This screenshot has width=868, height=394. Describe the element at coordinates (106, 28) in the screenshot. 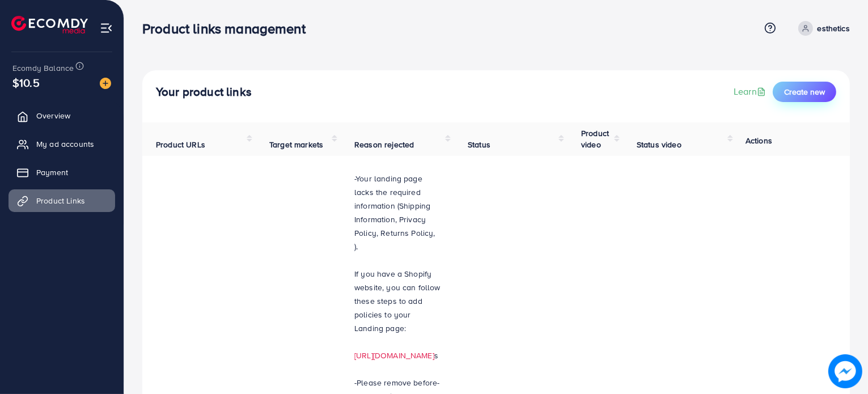

I see `img: menu` at that location.